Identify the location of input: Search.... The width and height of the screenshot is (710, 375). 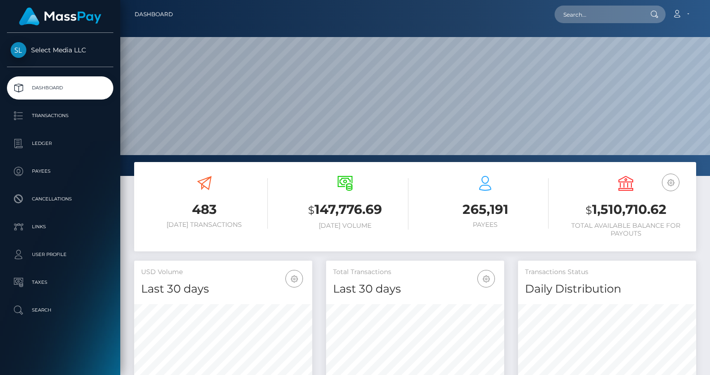
(598, 14).